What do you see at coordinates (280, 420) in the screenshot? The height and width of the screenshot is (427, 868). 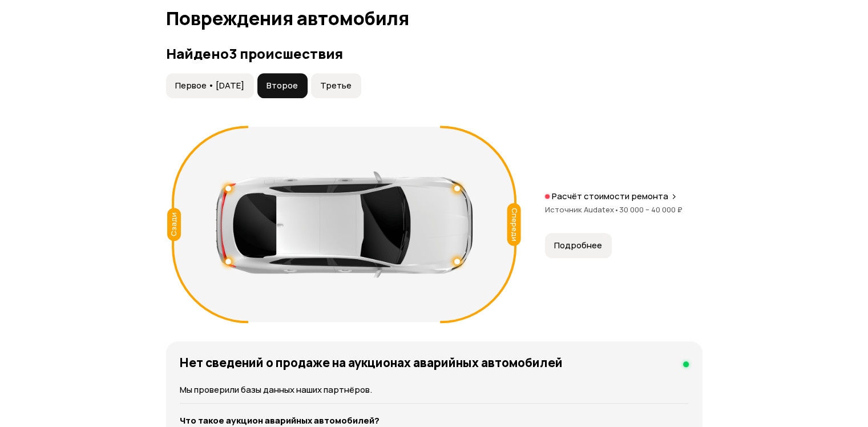 I see `strong: Что такое аукцион аварийных автомобилей?` at bounding box center [280, 420].